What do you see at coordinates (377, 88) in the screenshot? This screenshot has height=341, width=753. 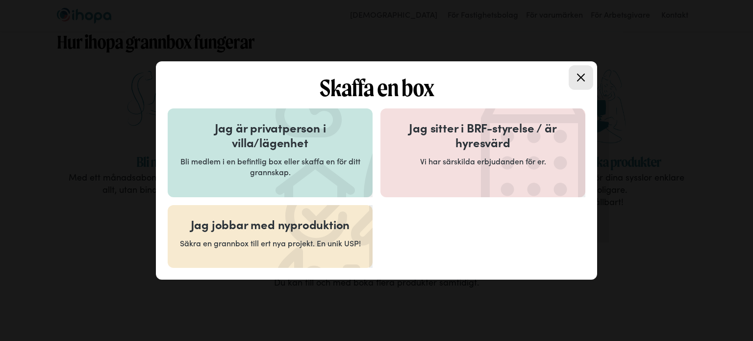 I see `h2: Skaffa en box` at bounding box center [377, 88].